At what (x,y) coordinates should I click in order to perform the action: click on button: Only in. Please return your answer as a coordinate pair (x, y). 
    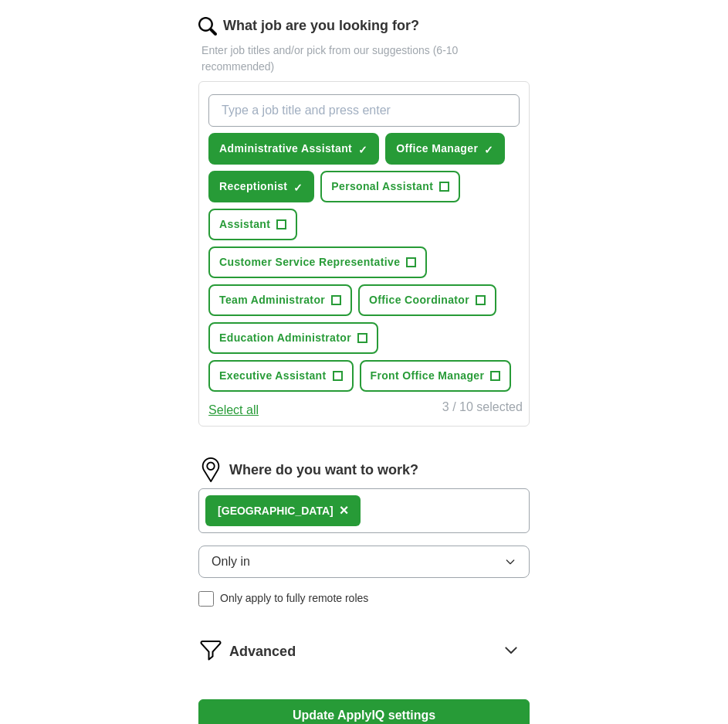
    Looking at the image, I should click on (364, 561).